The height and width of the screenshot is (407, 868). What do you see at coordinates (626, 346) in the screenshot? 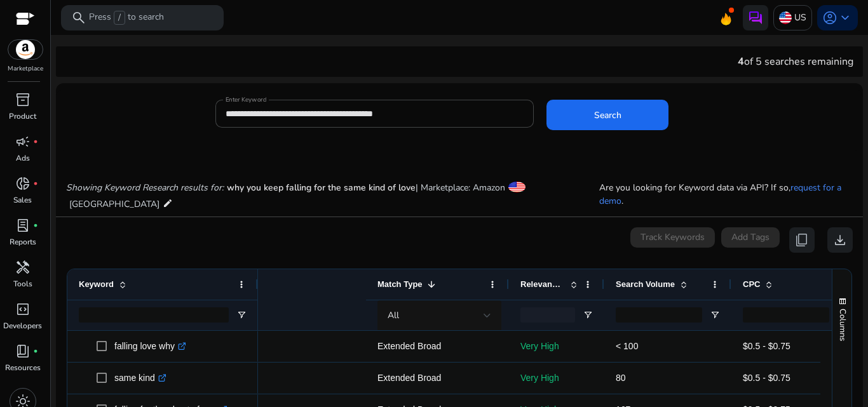
I see `span: < 100` at bounding box center [626, 346].